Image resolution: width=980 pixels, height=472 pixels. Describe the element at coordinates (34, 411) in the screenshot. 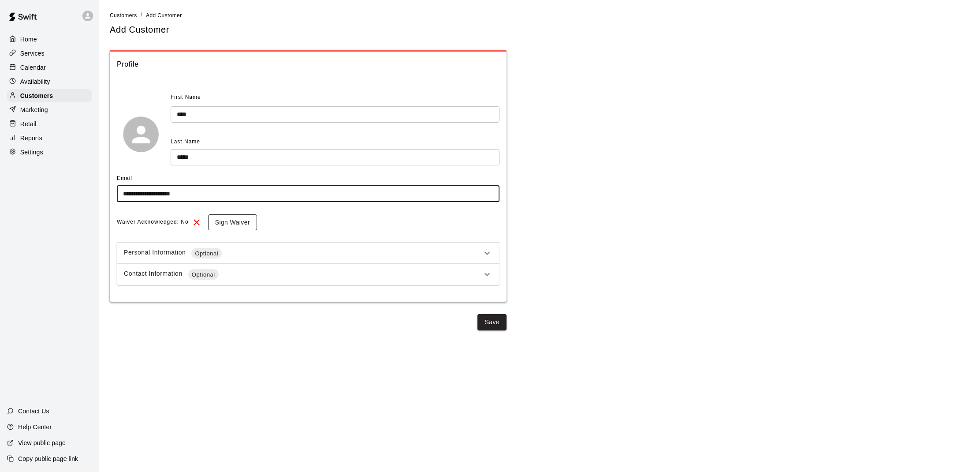

I see `p: Contact Us` at that location.